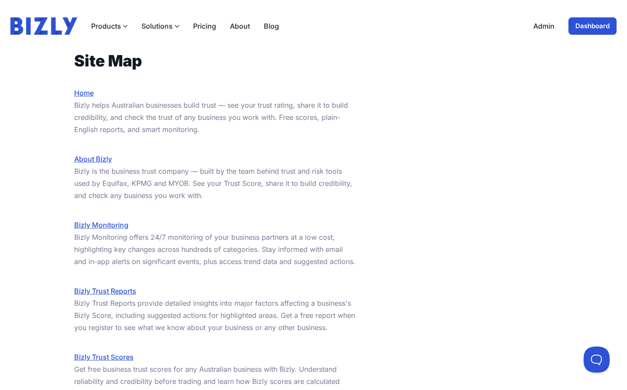  What do you see at coordinates (215, 183) in the screenshot?
I see `div: Bizly is the business trust company — built by the team behind trust and risk tools used by Equif...` at bounding box center [215, 183].